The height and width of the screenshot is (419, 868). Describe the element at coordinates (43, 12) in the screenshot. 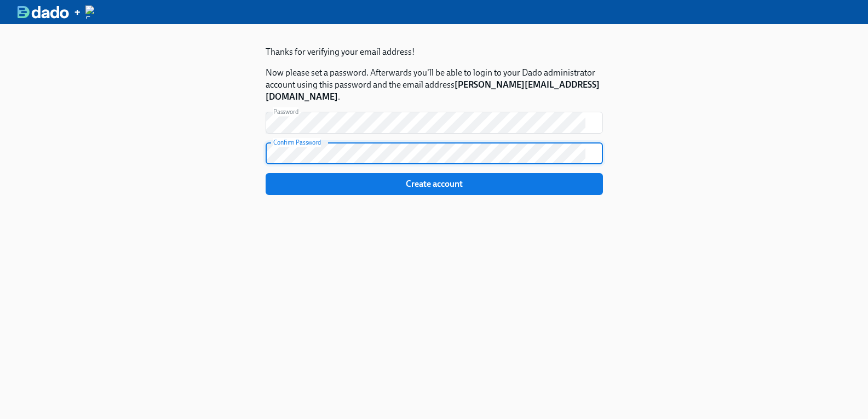

I see `img: dado` at that location.